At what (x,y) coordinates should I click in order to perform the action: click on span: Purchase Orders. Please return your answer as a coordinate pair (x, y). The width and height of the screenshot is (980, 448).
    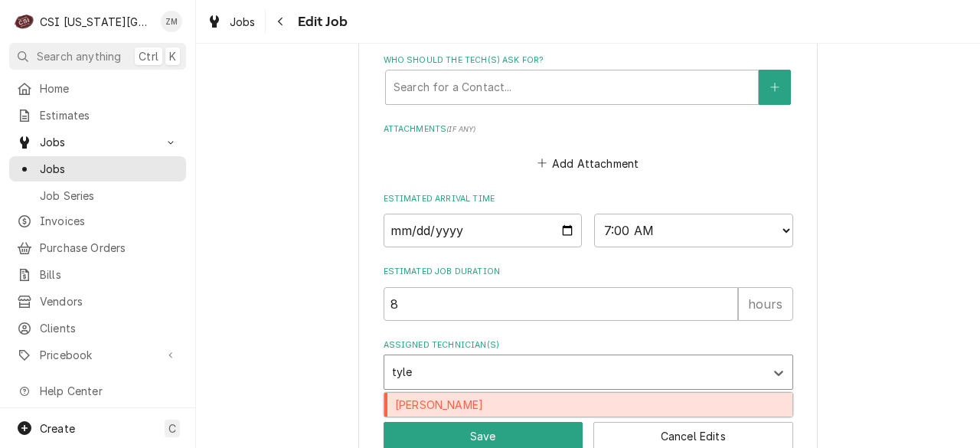
    Looking at the image, I should click on (108, 248).